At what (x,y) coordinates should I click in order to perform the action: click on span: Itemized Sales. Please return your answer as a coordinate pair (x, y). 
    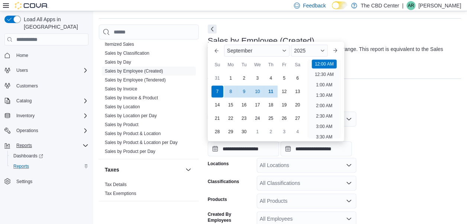
    Looking at the image, I should click on (119, 44).